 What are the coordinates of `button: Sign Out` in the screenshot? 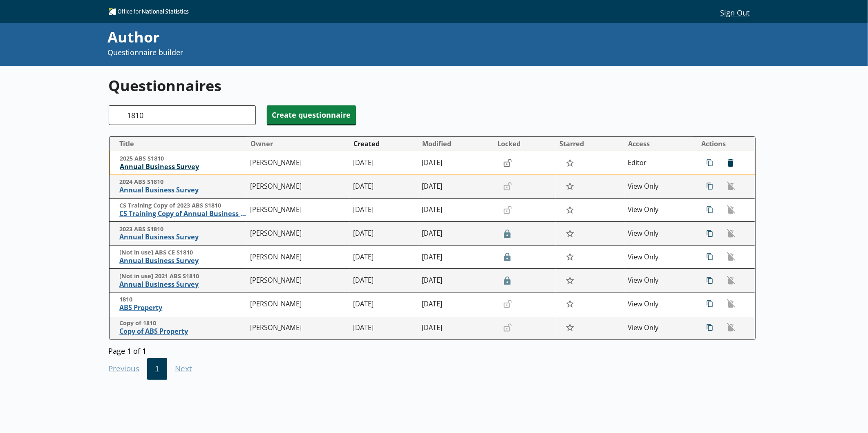 It's located at (735, 13).